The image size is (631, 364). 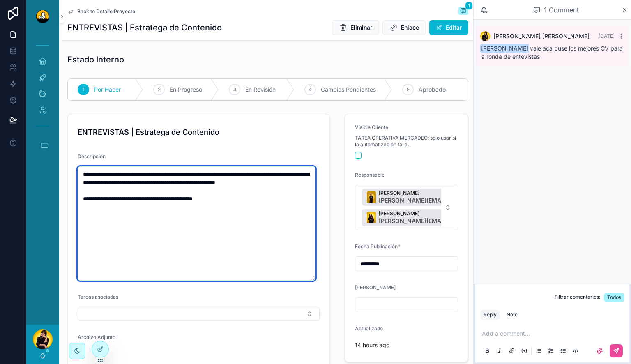 I want to click on span: Responsable, so click(x=370, y=175).